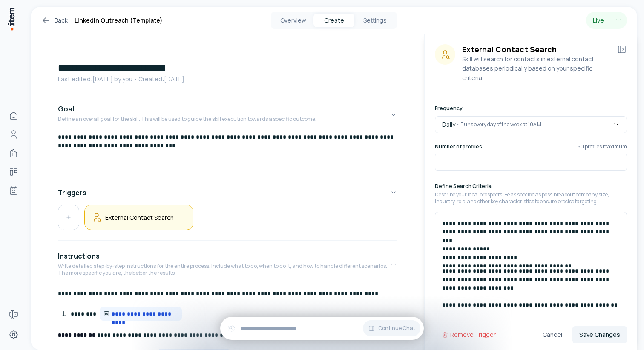 This screenshot has width=644, height=350. I want to click on button: Remove Trigger, so click(468, 335).